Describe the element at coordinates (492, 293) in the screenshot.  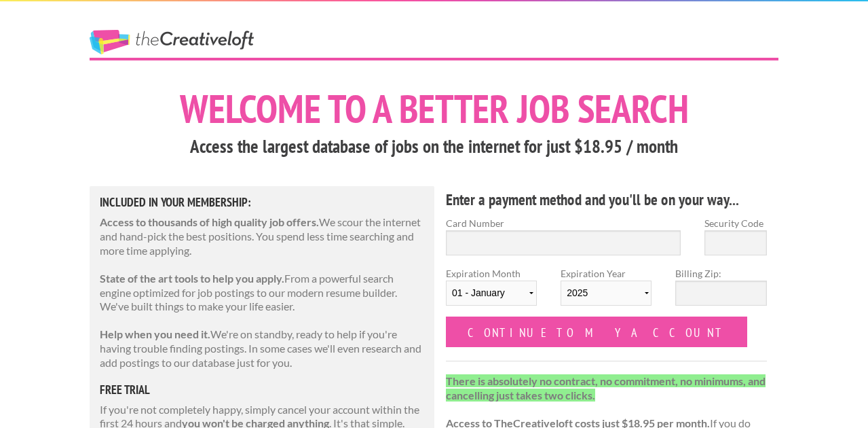
I see `select: Expiration Month` at that location.